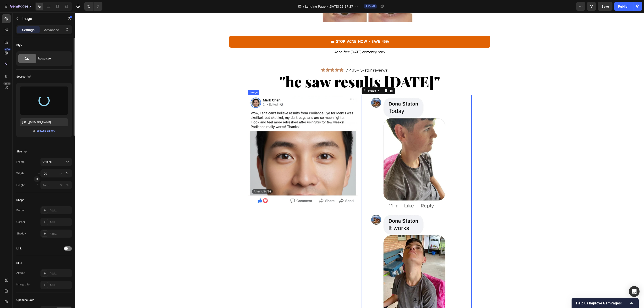 The width and height of the screenshot is (644, 308). What do you see at coordinates (284, 29) in the screenshot?
I see `button: <p>stop acne now - save 45%</p>` at bounding box center [284, 29].